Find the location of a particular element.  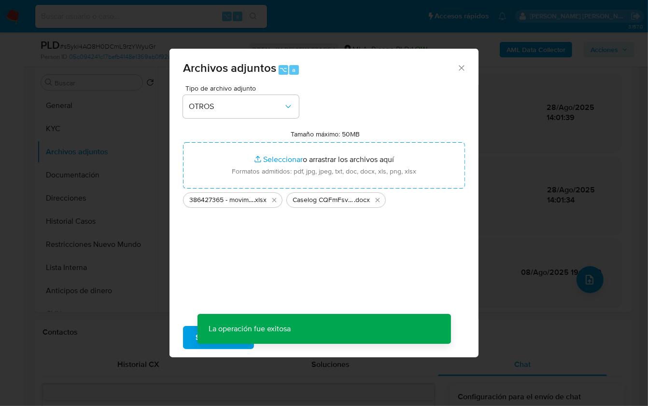

span: .xlsx is located at coordinates (260, 200).